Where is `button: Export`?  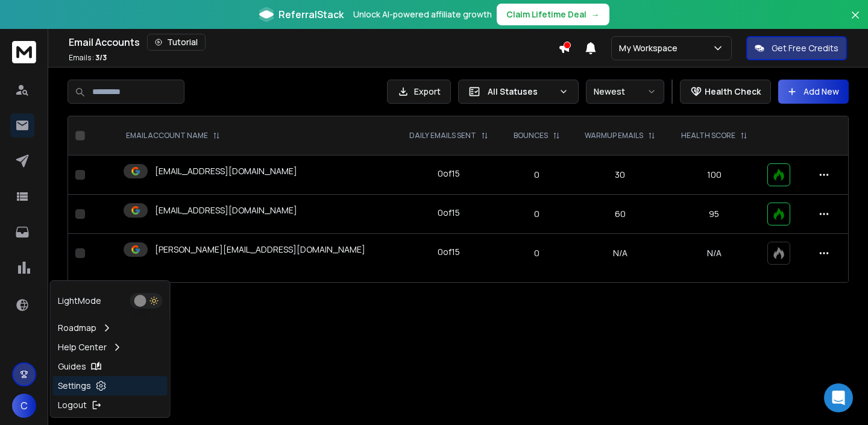 button: Export is located at coordinates (419, 92).